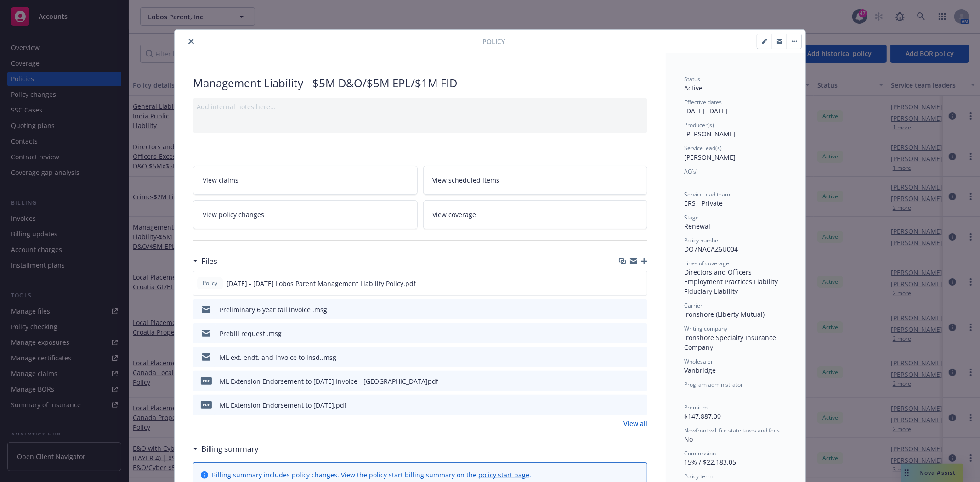  I want to click on a: View all, so click(636, 423).